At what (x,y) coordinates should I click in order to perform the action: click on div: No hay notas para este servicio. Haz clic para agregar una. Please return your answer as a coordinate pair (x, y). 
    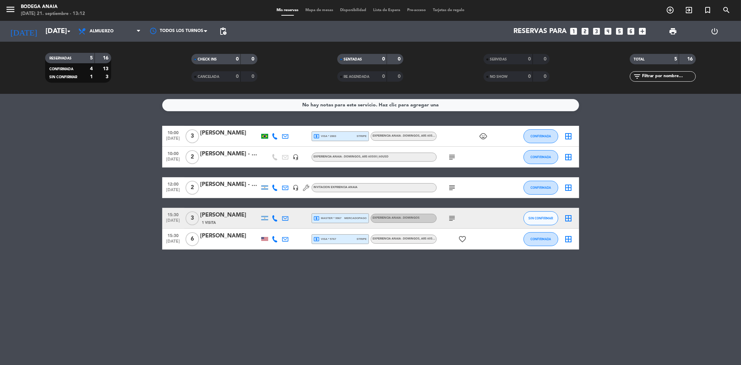
    Looking at the image, I should click on (370, 105).